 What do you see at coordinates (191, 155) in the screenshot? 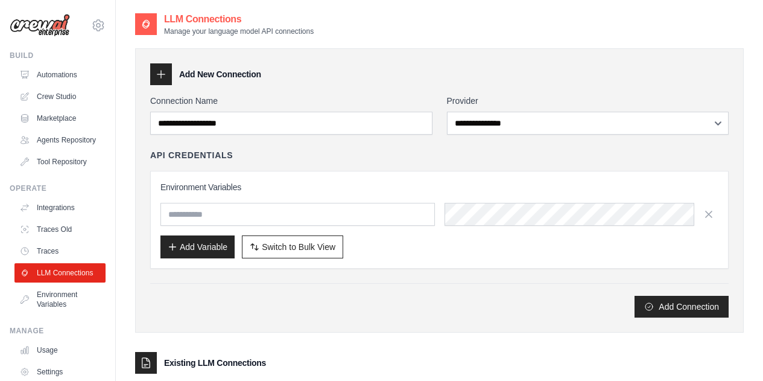
I see `h4: API Credentials` at bounding box center [191, 155].